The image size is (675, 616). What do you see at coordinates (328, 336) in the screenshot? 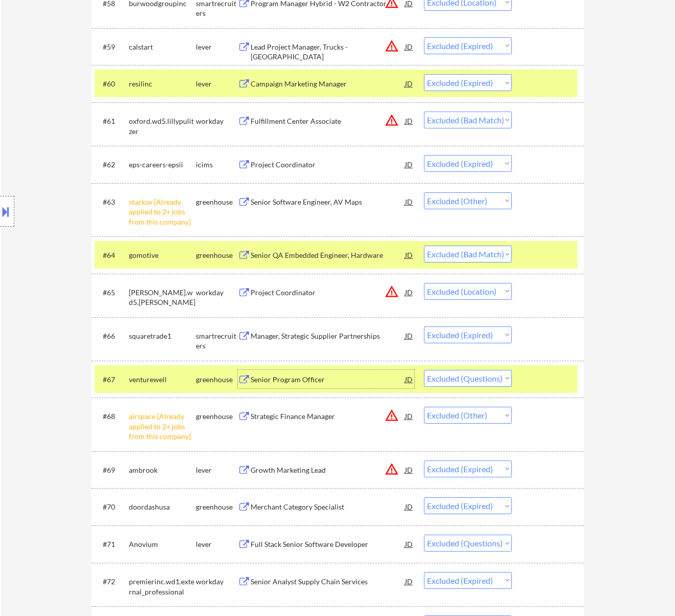
I see `div: Manager, Strategic Supplier Partnerships` at bounding box center [328, 336].